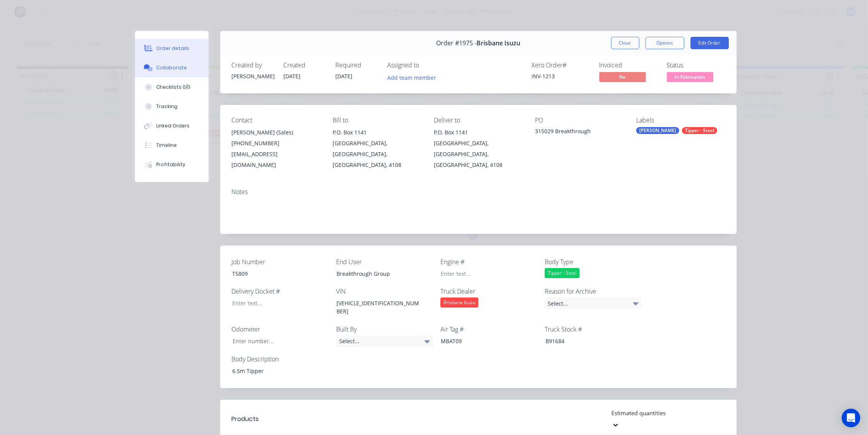 This screenshot has width=868, height=435. What do you see at coordinates (478, 192) in the screenshot?
I see `div: Notes` at bounding box center [478, 192].